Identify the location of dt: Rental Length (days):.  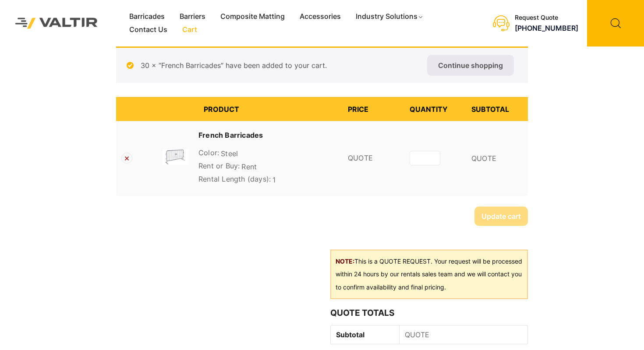
(234, 179).